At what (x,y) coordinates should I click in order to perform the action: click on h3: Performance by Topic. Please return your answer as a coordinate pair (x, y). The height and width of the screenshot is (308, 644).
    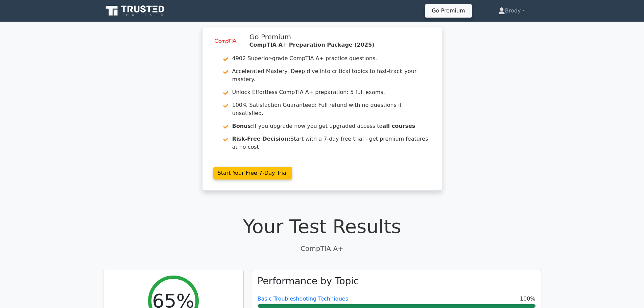
    Looking at the image, I should click on (308, 281).